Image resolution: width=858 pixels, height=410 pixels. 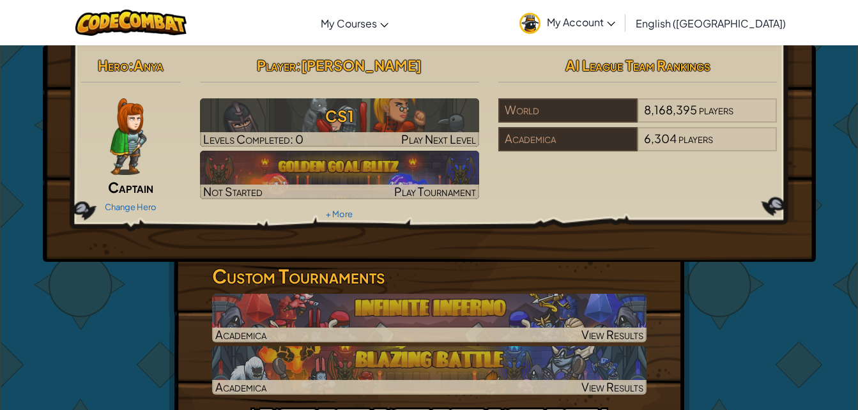 What do you see at coordinates (567, 22) in the screenshot?
I see `a: My Account` at bounding box center [567, 22].